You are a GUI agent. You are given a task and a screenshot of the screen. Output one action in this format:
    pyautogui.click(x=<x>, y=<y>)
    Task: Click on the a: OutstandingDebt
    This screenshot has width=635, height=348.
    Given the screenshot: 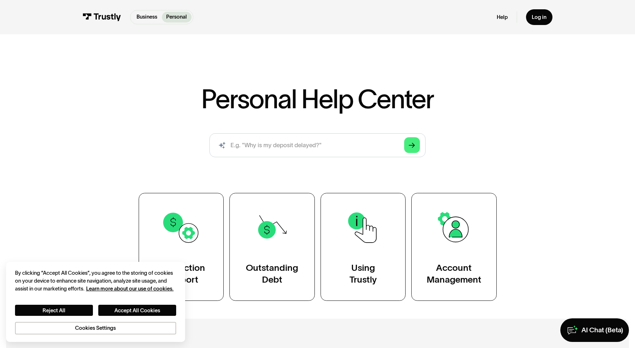 What is the action you would take?
    pyautogui.click(x=272, y=247)
    